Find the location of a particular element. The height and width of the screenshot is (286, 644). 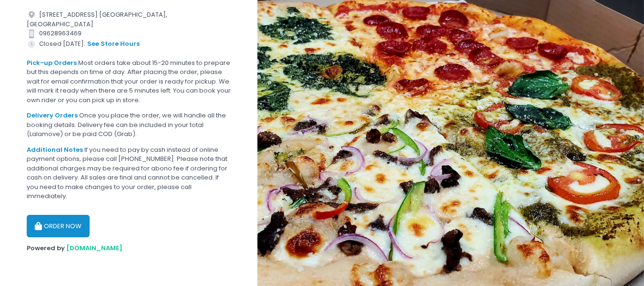

b: Pick-up Orders is located at coordinates (52, 63).